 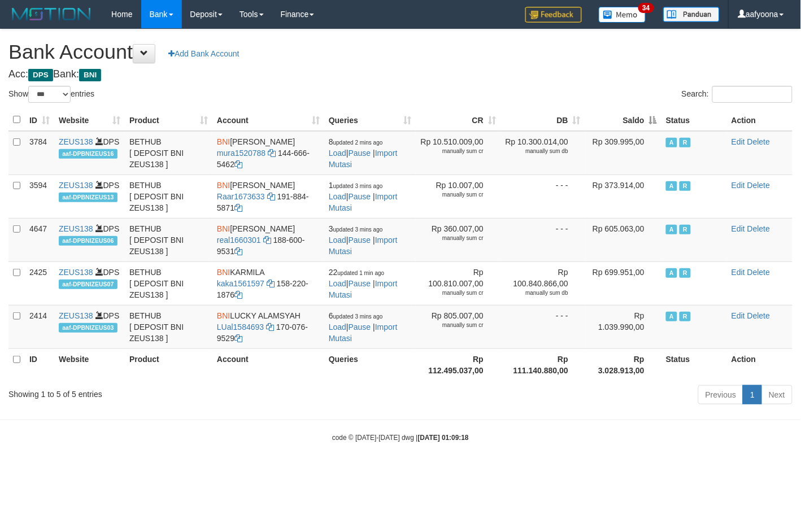 I want to click on a: Copy Raar1673633 to clipboard, so click(x=271, y=197).